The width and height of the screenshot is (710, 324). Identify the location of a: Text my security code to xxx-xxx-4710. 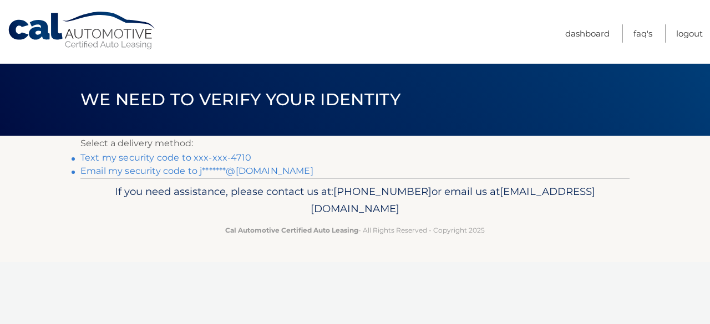
(166, 157).